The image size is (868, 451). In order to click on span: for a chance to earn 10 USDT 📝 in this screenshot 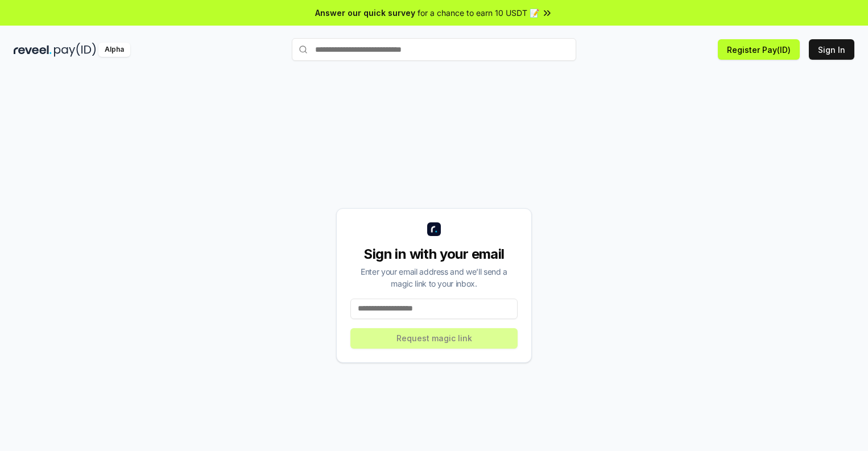, I will do `click(478, 13)`.